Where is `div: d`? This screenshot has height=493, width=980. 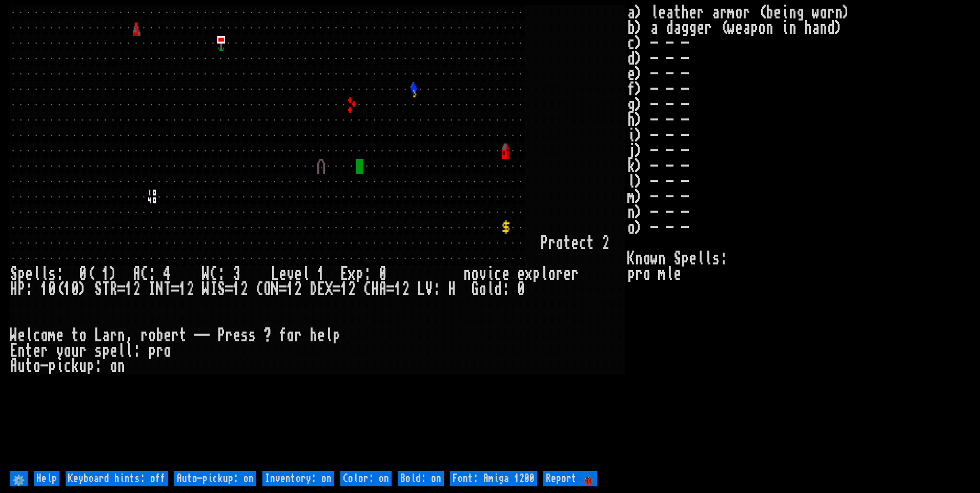 div: d is located at coordinates (498, 289).